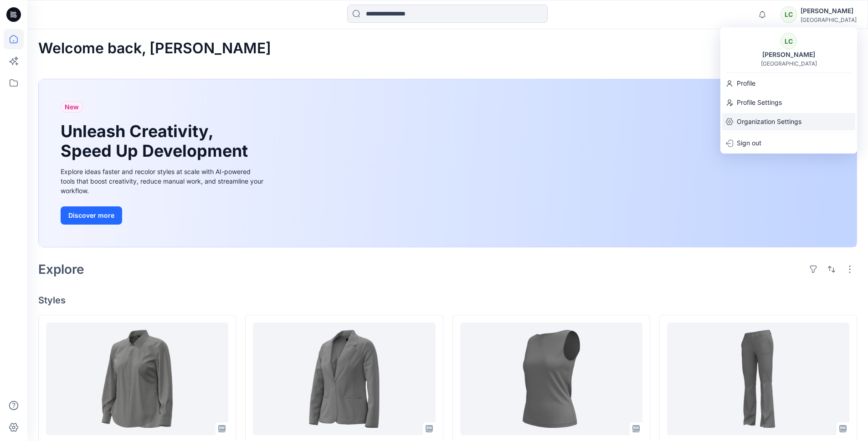  I want to click on a: LM1601M42, so click(344, 379).